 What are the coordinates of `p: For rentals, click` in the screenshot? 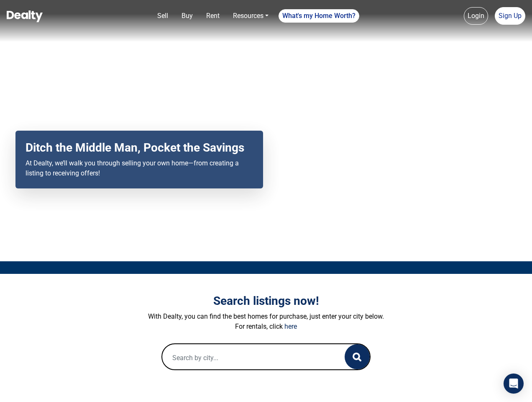 It's located at (266, 326).